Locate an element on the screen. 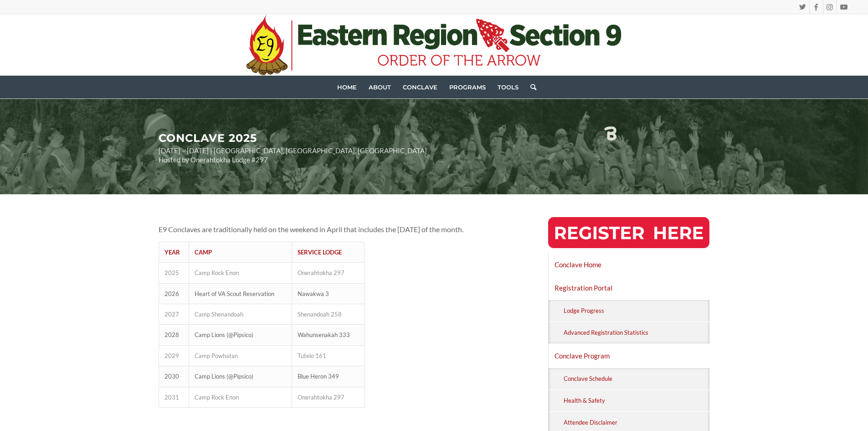 The image size is (868, 431). strong: SERVICE LODGE is located at coordinates (319, 252).